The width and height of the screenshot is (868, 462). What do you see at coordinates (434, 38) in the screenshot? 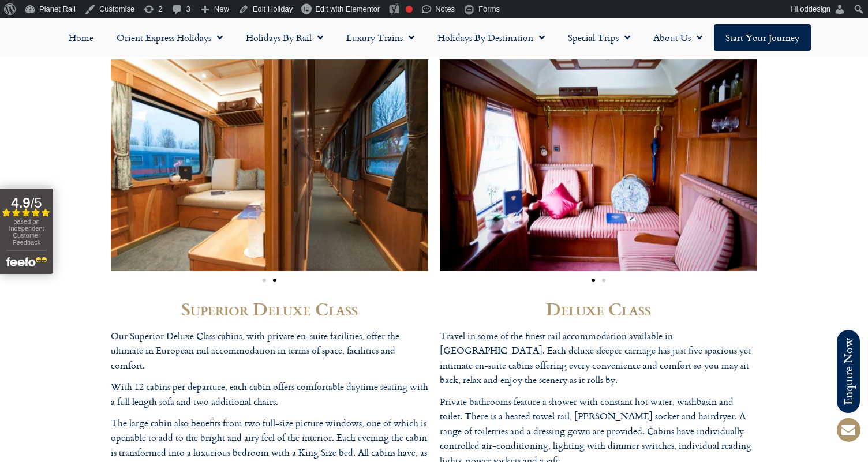
I see `nav: Menu` at bounding box center [434, 38].